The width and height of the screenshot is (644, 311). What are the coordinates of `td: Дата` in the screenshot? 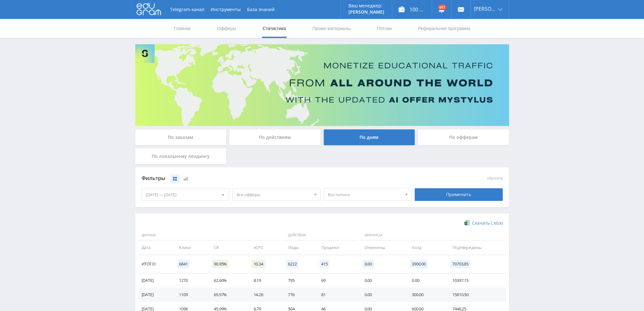 It's located at (156, 248).